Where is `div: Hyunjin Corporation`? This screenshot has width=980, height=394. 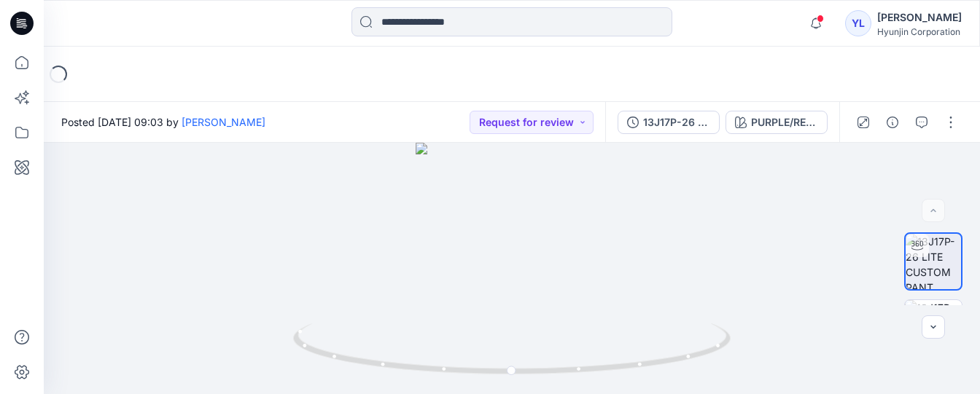 div: Hyunjin Corporation is located at coordinates (920, 31).